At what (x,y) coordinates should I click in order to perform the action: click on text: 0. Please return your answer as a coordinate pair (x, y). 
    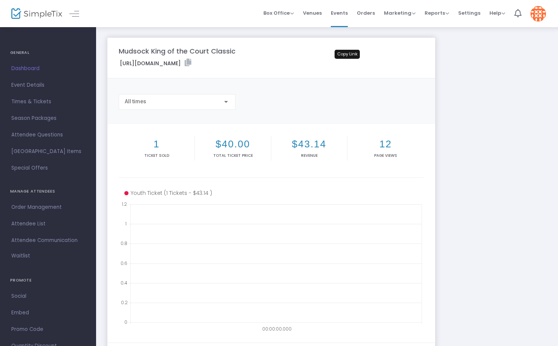
    Looking at the image, I should click on (126, 322).